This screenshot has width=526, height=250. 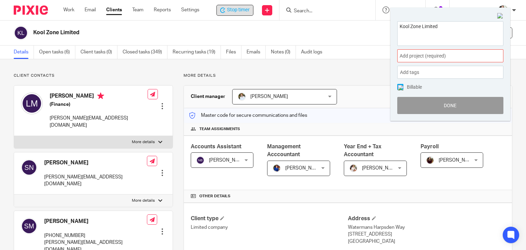 What do you see at coordinates (414, 87) in the screenshot?
I see `span: Billable` at bounding box center [414, 87].